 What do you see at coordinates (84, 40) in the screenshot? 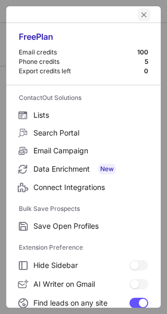
I see `div: Free Plan` at bounding box center [84, 40].